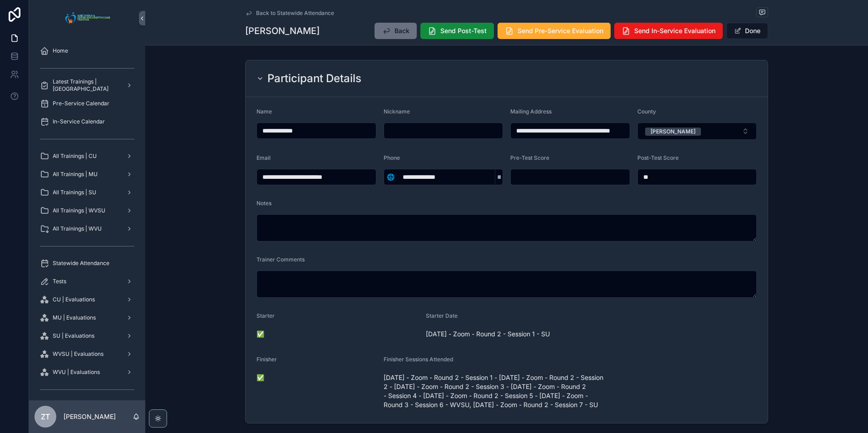  Describe the element at coordinates (463, 31) in the screenshot. I see `span: Send Post-Test` at that location.